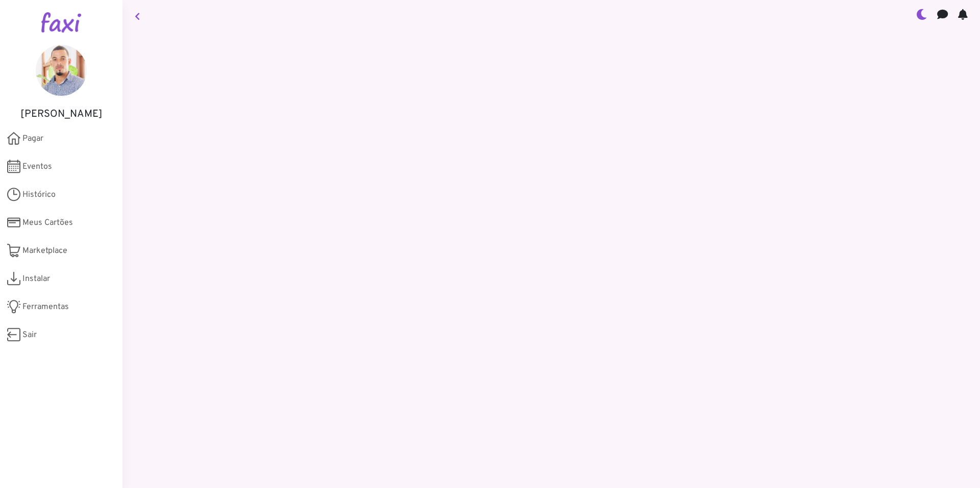  Describe the element at coordinates (36, 279) in the screenshot. I see `span: Instalar` at that location.